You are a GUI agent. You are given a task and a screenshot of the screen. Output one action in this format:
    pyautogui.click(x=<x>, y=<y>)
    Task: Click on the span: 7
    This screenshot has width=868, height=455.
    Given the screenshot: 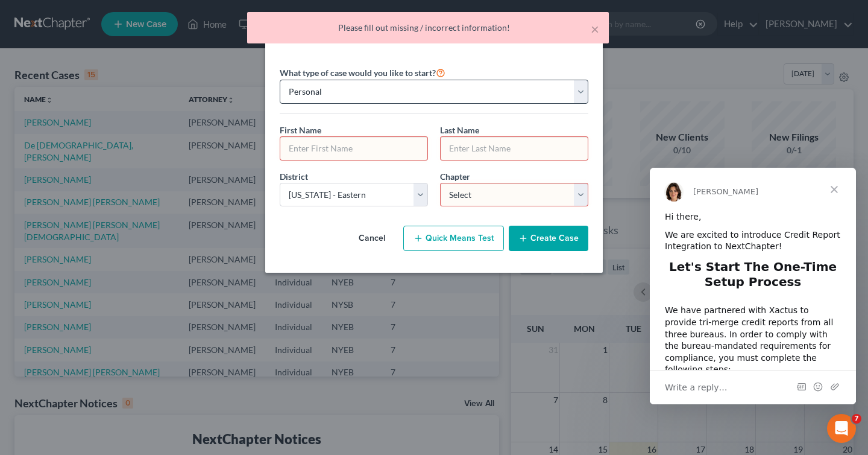 What is the action you would take?
    pyautogui.click(x=857, y=419)
    